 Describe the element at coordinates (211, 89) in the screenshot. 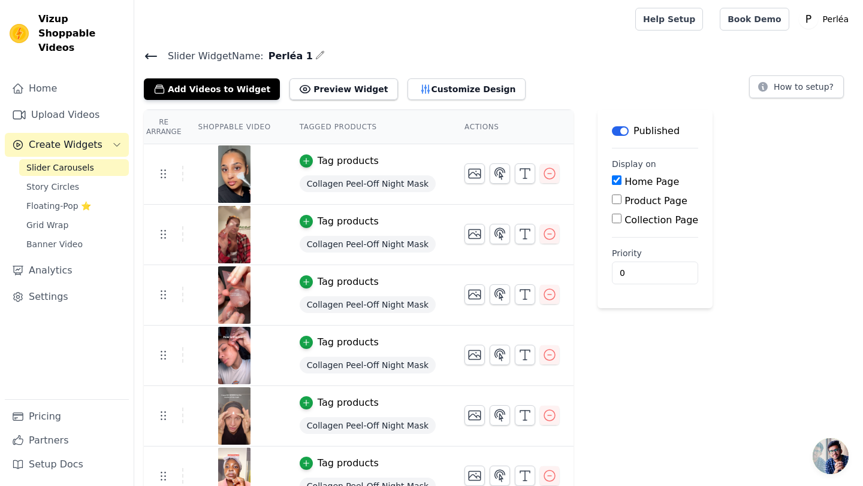

I see `button: Add Videos to Widget` at that location.